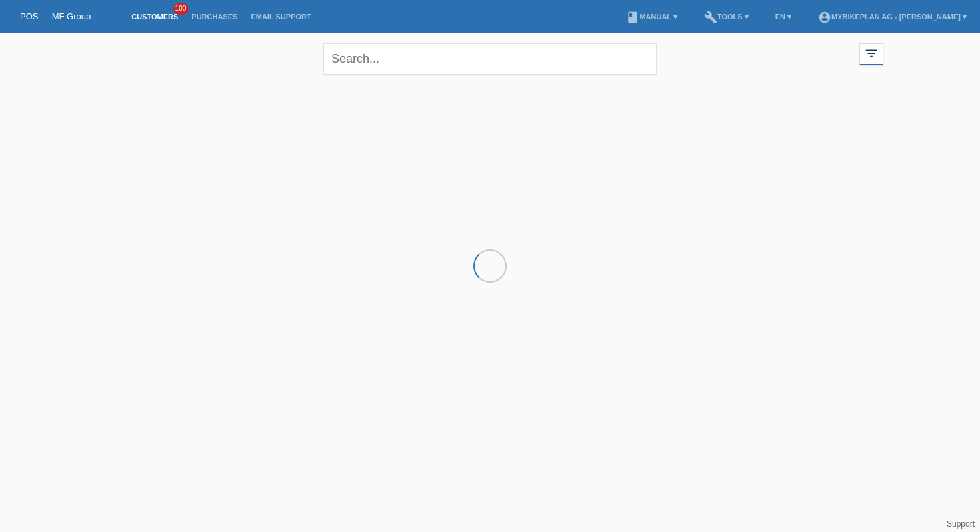 The image size is (980, 532). What do you see at coordinates (825, 17) in the screenshot?
I see `i: account_circle` at bounding box center [825, 17].